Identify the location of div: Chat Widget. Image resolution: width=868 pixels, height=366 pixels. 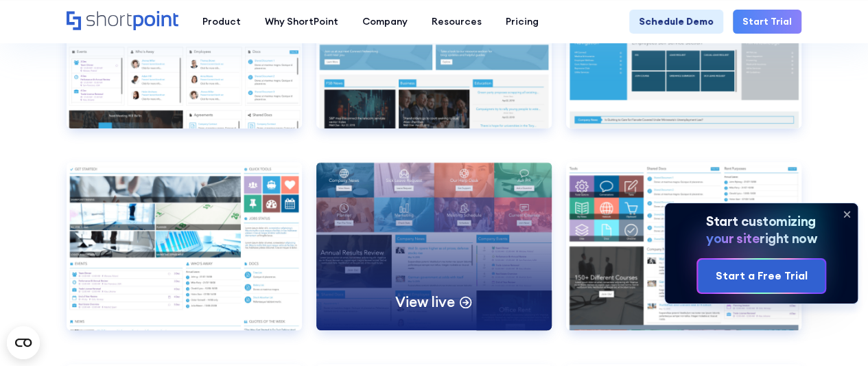
(834, 333).